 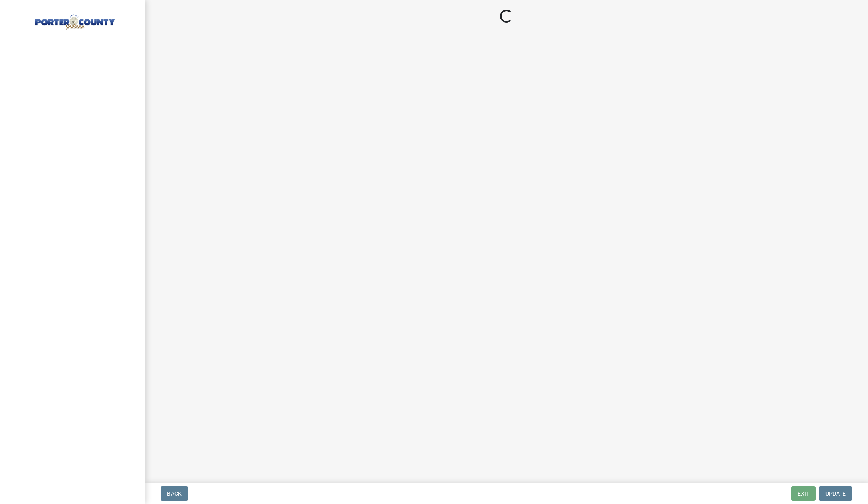 What do you see at coordinates (74, 20) in the screenshot?
I see `img: Porter County, Indiana` at bounding box center [74, 20].